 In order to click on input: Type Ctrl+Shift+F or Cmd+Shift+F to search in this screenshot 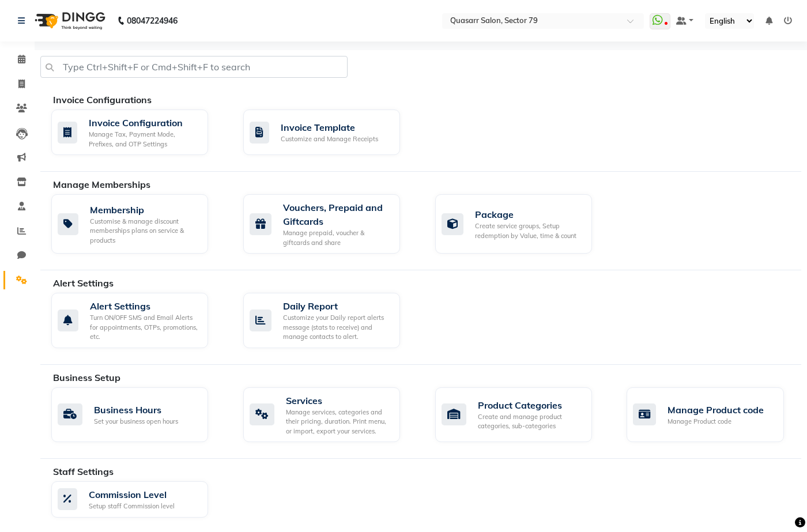, I will do `click(194, 67)`.